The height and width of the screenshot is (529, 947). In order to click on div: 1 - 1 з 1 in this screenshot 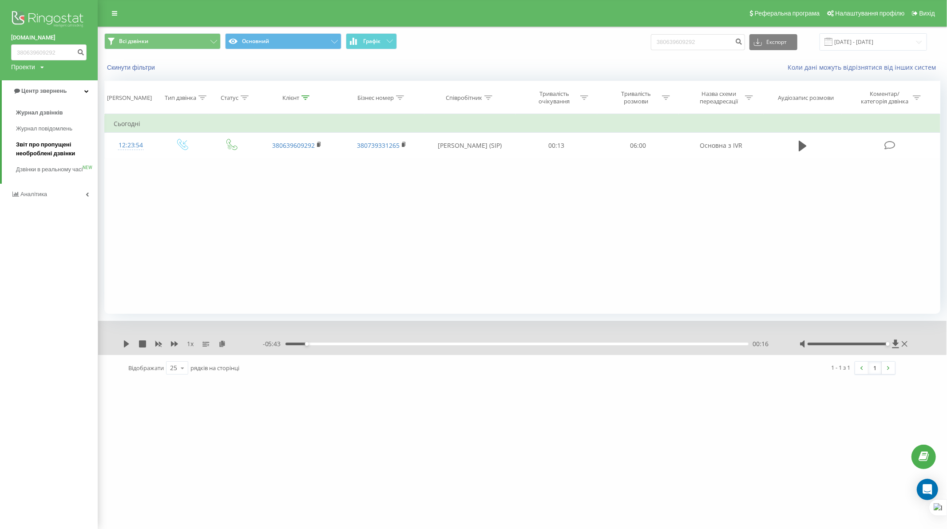, I will do `click(841, 368)`.